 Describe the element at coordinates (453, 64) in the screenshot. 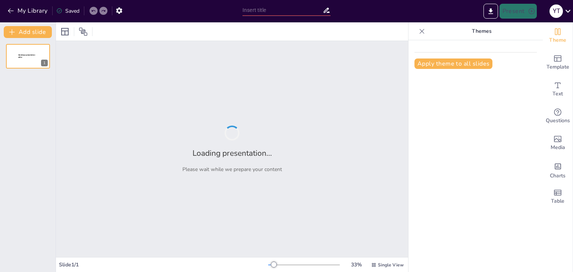

I see `button: Apply theme to all slides` at that location.